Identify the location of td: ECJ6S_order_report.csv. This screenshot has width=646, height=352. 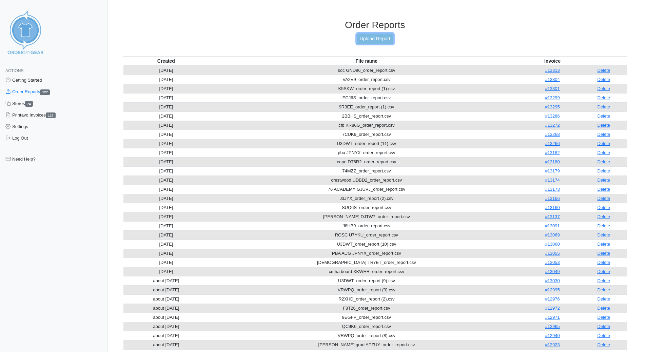
(366, 98).